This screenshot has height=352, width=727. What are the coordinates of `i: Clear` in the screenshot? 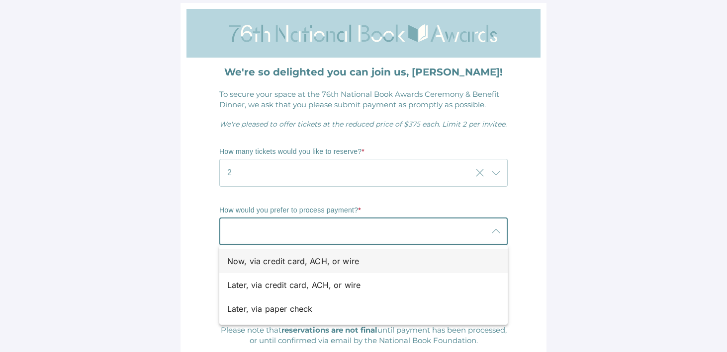 It's located at (480, 173).